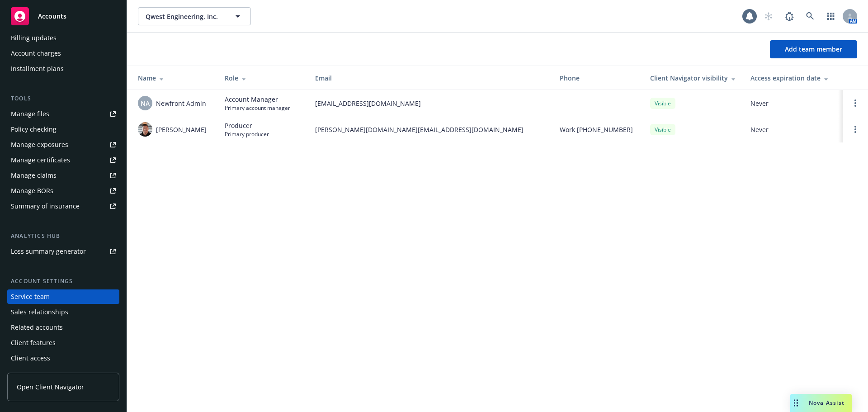 The height and width of the screenshot is (412, 868). I want to click on div: Manage certificates, so click(41, 160).